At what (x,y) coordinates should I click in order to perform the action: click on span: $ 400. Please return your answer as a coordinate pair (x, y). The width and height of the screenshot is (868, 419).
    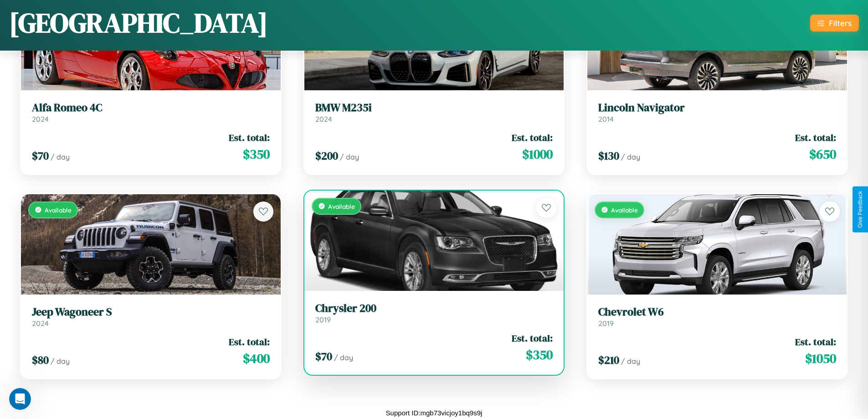
    Looking at the image, I should click on (256, 359).